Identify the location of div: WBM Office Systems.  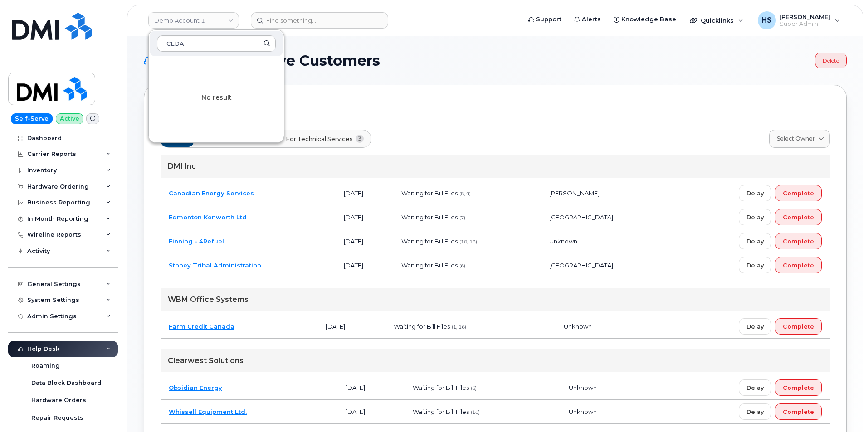
(495, 300).